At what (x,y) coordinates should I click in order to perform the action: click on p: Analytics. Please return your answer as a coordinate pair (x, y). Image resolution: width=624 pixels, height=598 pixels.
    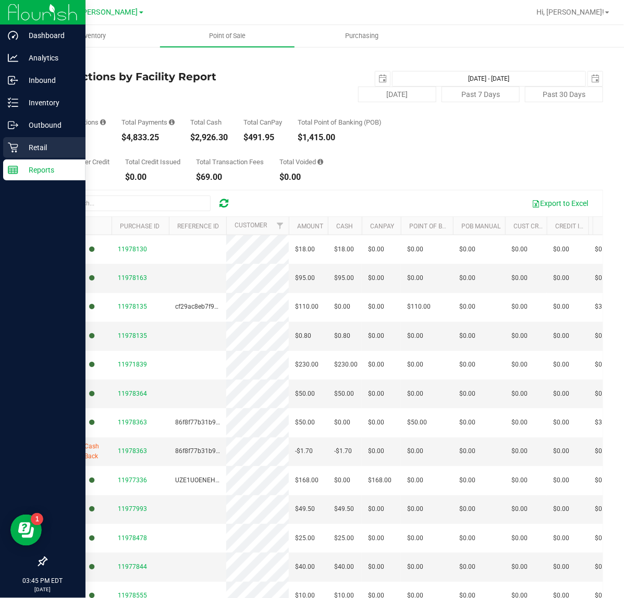
    Looking at the image, I should click on (49, 58).